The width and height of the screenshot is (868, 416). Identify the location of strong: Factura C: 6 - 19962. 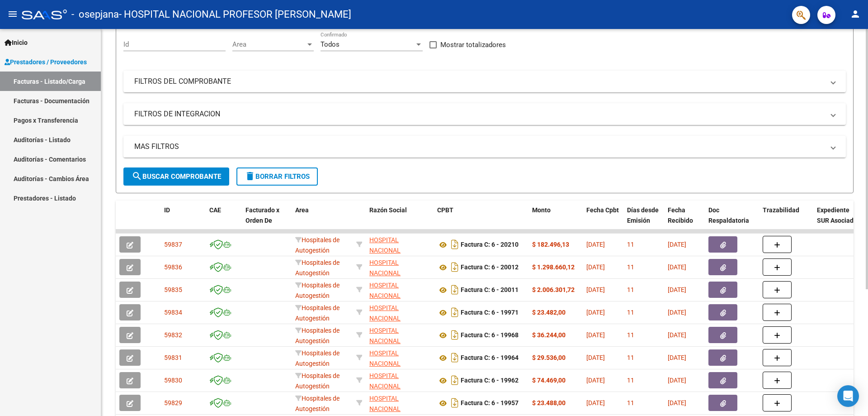
(490, 381).